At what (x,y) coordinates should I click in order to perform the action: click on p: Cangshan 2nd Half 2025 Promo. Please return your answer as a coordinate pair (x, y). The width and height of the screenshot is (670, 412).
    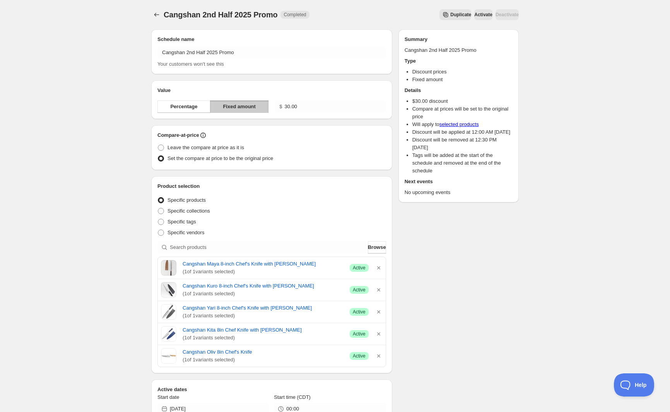
    Looking at the image, I should click on (458, 50).